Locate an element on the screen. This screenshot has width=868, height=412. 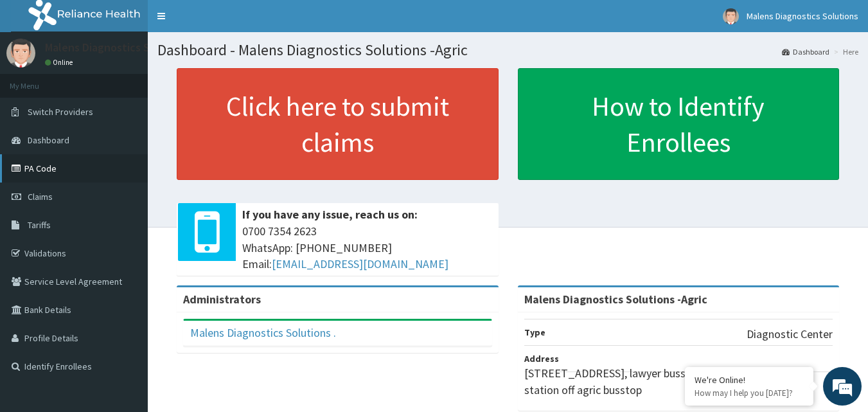
a: Malens Diagnostics Solutions . is located at coordinates (263, 332).